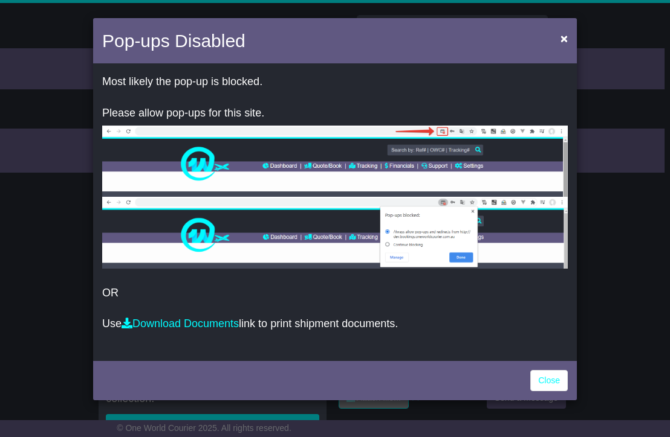  What do you see at coordinates (335, 324) in the screenshot?
I see `p: Use link to print shipment documents.` at bounding box center [335, 324].